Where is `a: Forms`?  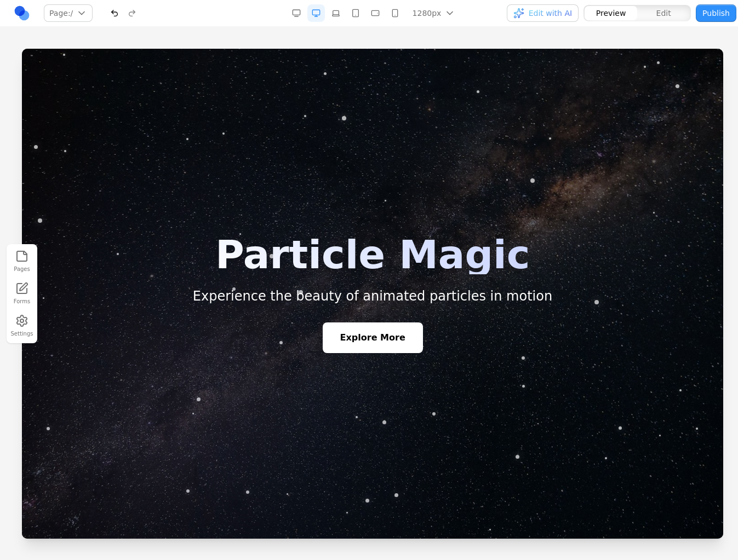 a: Forms is located at coordinates (22, 294).